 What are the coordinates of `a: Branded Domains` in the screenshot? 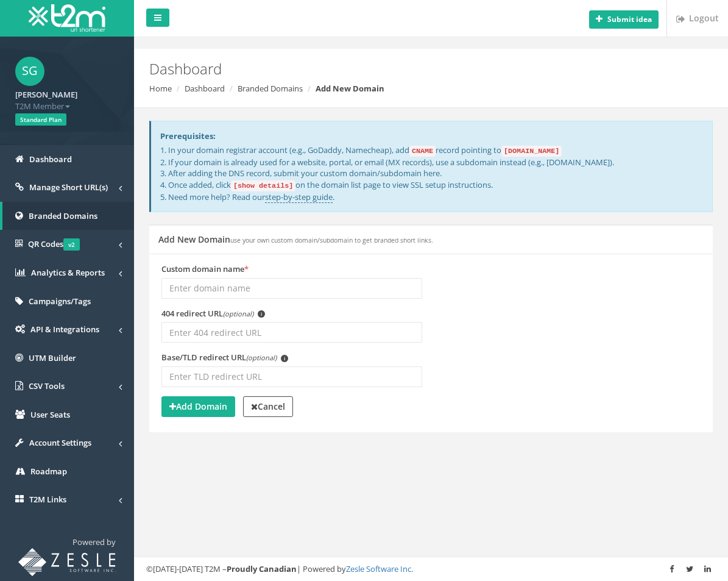 It's located at (270, 88).